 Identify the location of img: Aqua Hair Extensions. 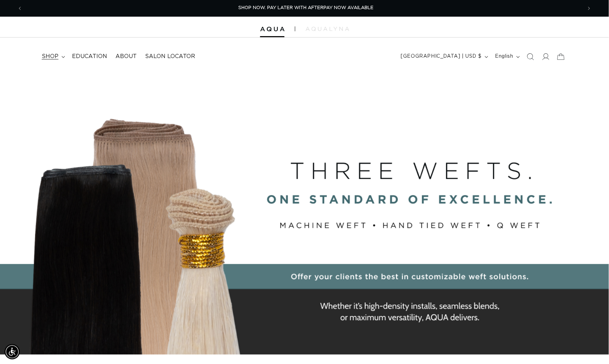
(272, 29).